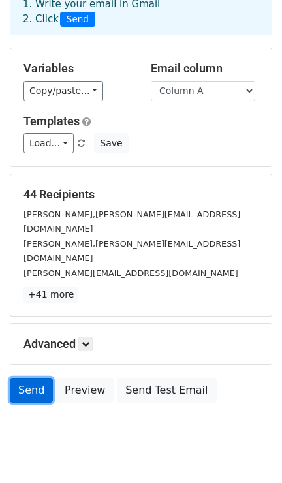 The width and height of the screenshot is (282, 483). What do you see at coordinates (78, 20) in the screenshot?
I see `span: Send` at bounding box center [78, 20].